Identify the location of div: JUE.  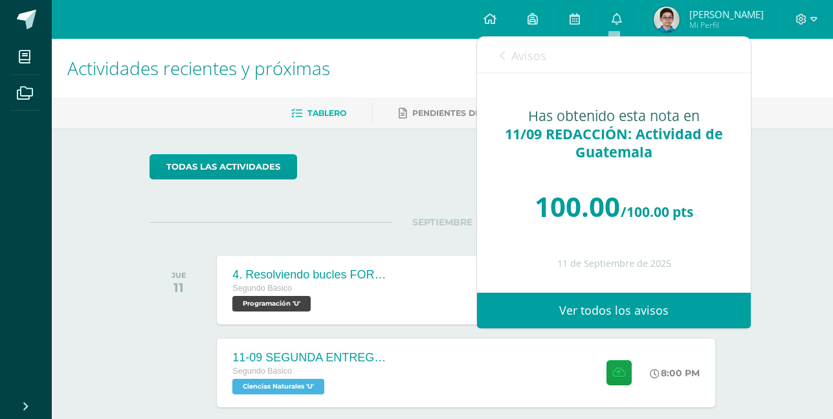
(179, 275).